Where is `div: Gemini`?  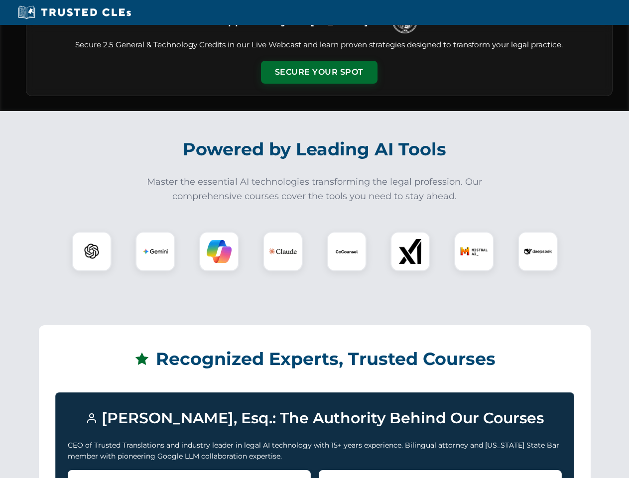
div: Gemini is located at coordinates (155, 252).